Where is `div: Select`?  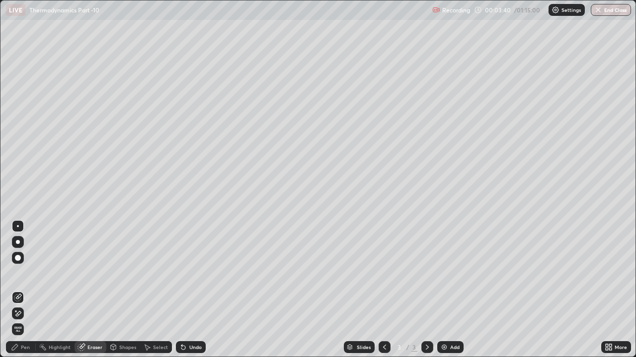
div: Select is located at coordinates (160, 348).